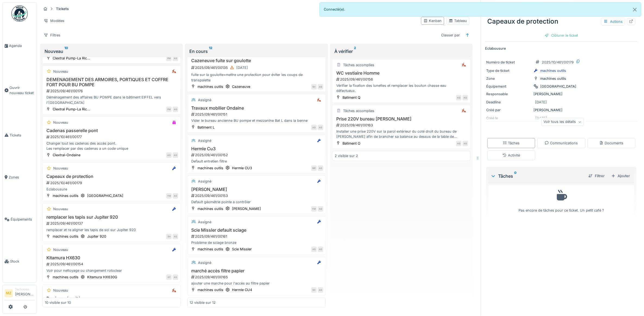 This screenshot has height=316, width=644. What do you see at coordinates (256, 161) in the screenshot?
I see `div: Default entretien filtre` at bounding box center [256, 161].